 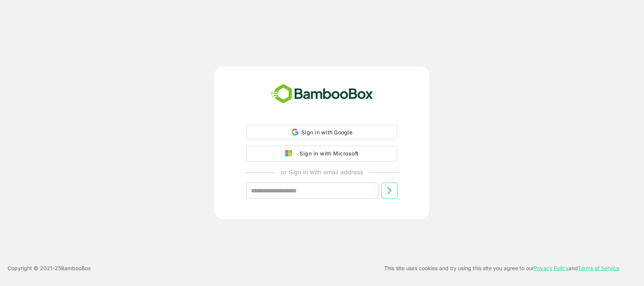 I want to click on img: google, so click(x=290, y=154).